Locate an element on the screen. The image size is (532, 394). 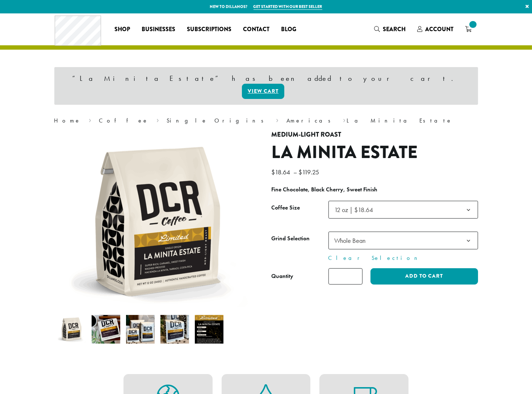
span: Account is located at coordinates (440, 29).